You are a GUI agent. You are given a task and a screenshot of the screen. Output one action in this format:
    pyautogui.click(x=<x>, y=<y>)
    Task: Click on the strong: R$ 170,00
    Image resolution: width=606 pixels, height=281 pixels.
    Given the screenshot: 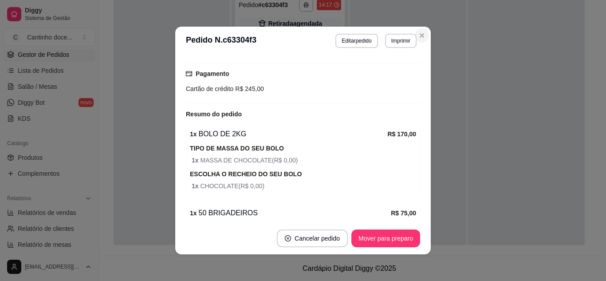 What is the action you would take?
    pyautogui.click(x=401, y=134)
    